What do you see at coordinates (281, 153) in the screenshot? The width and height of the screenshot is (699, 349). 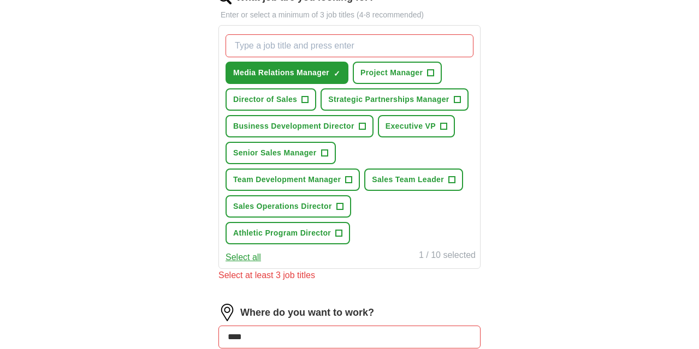 I see `button: Senior Sales Manager` at bounding box center [281, 153].